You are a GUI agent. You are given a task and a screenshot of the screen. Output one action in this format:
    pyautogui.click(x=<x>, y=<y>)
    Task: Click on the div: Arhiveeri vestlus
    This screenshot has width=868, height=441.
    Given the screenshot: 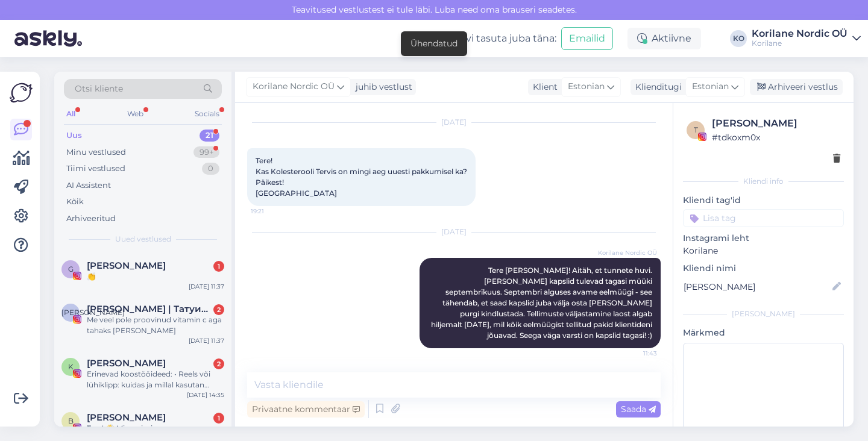 What is the action you would take?
    pyautogui.click(x=797, y=87)
    